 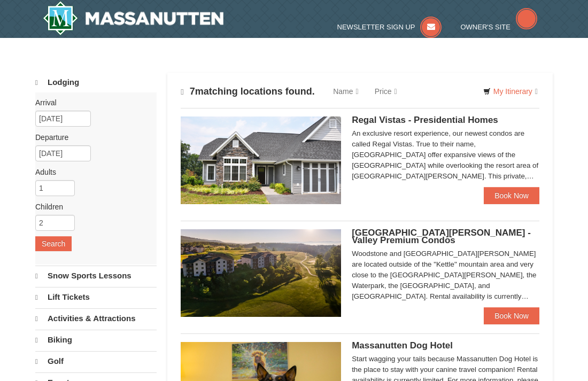 What do you see at coordinates (96, 276) in the screenshot?
I see `a: Snow Sports Lessons` at bounding box center [96, 276].